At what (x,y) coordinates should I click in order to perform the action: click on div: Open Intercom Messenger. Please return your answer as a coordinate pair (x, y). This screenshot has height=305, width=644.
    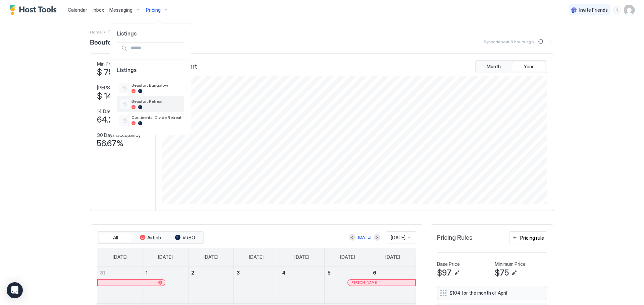
    Looking at the image, I should click on (15, 291).